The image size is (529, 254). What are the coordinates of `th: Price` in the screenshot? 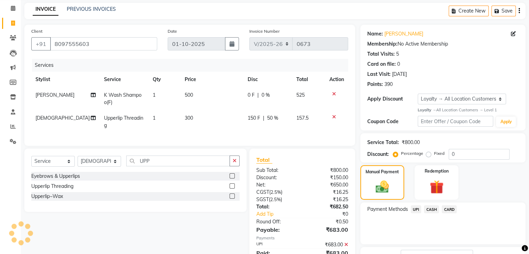 It's located at (212, 79).